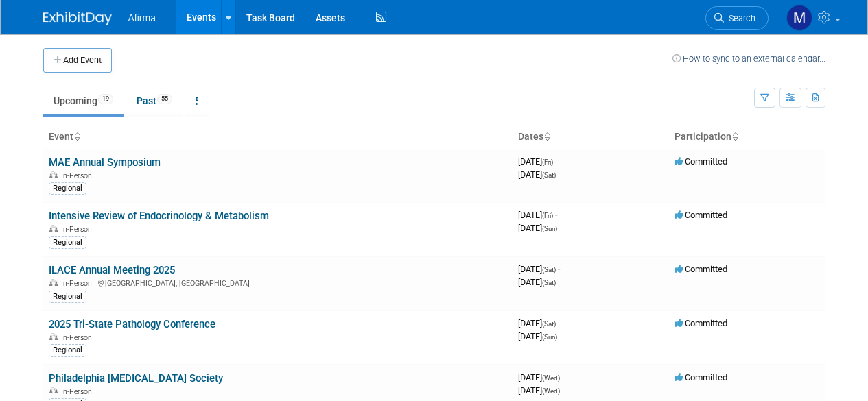  What do you see at coordinates (800, 17) in the screenshot?
I see `img: Michelle Keilitz` at bounding box center [800, 17].